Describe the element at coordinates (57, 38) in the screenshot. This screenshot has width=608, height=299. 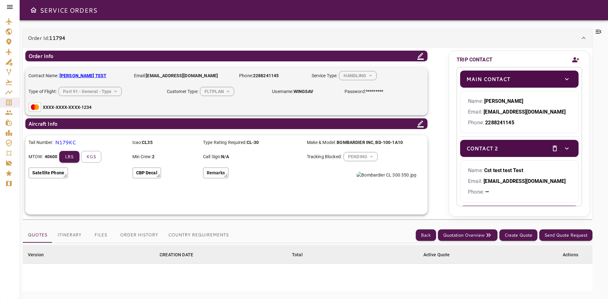
I see `b: 11794` at that location.